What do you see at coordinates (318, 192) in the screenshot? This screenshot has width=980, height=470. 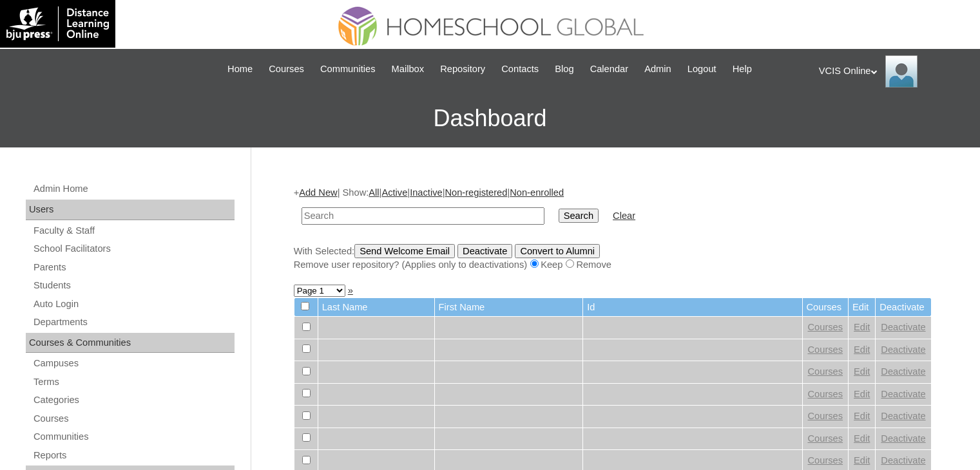 I see `a: Add New` at bounding box center [318, 192].